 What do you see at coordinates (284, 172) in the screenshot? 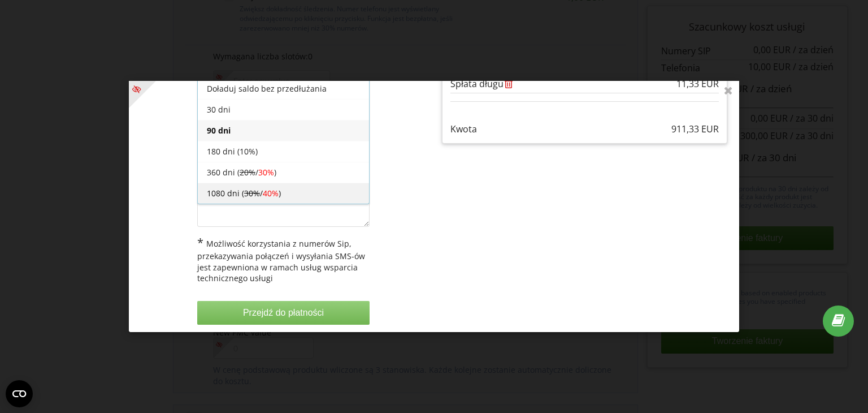
I see `div: 360 dni ( / )` at bounding box center [284, 172].